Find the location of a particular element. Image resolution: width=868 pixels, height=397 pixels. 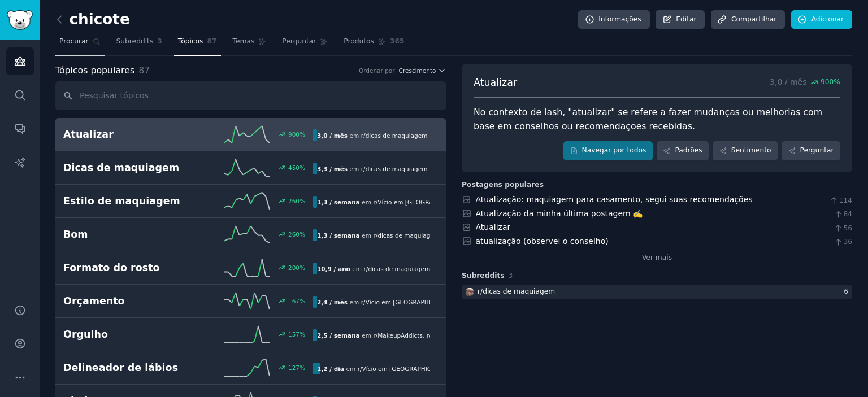

font: 900 is located at coordinates (826, 82).